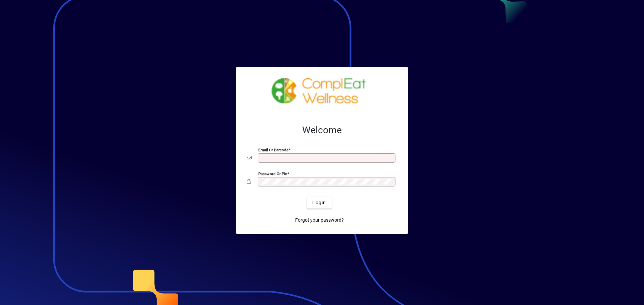 The image size is (644, 305). Describe the element at coordinates (319, 202) in the screenshot. I see `span: Login` at that location.